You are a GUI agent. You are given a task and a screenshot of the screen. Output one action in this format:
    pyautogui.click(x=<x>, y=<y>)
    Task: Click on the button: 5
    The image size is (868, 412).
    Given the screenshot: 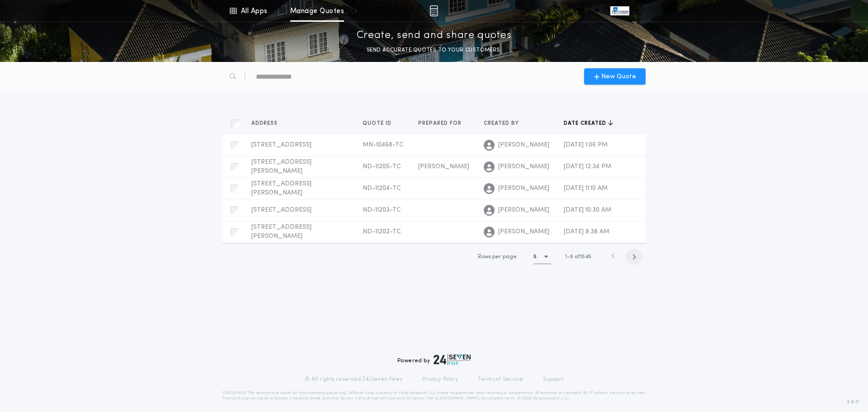 What is the action you would take?
    pyautogui.click(x=542, y=257)
    